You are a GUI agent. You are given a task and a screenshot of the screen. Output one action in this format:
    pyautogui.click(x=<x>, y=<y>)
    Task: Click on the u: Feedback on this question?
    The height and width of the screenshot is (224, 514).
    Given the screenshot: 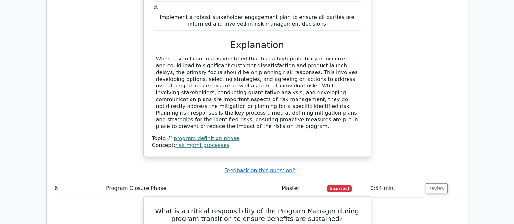 What is the action you would take?
    pyautogui.click(x=260, y=170)
    